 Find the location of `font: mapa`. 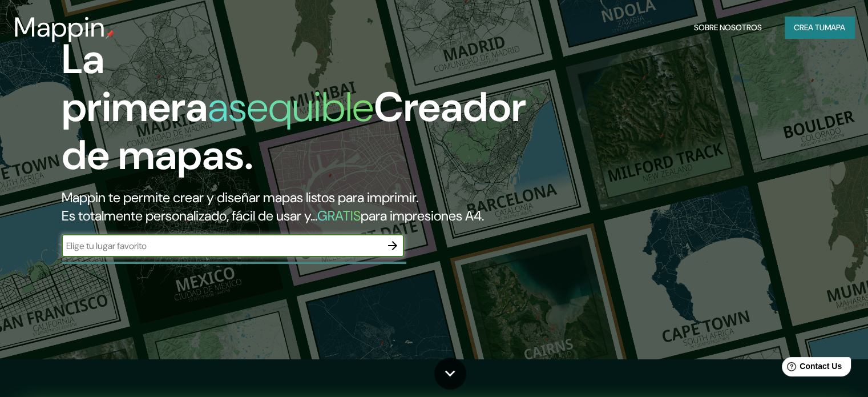

font: mapa is located at coordinates (835, 27).